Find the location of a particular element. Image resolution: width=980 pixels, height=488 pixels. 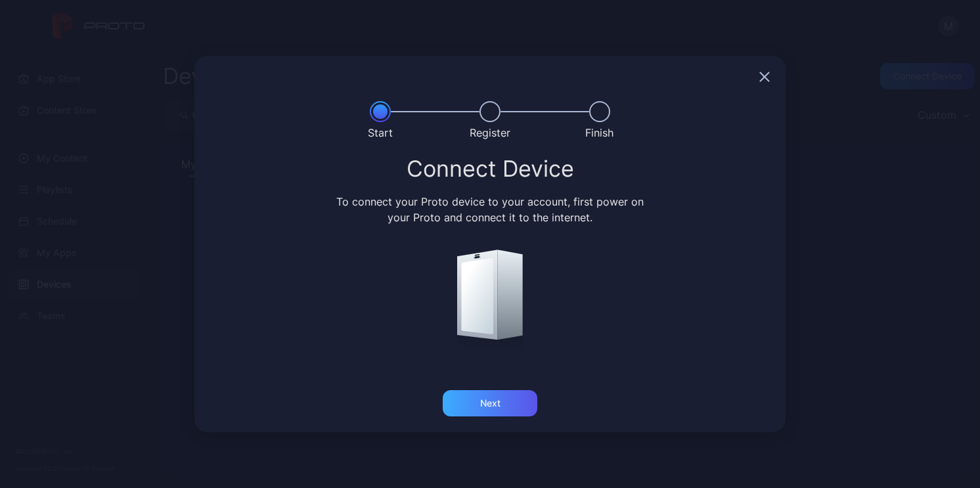

div: To connect your Proto device to your account, first power on your Proto and connect it to the int... is located at coordinates (490, 209).